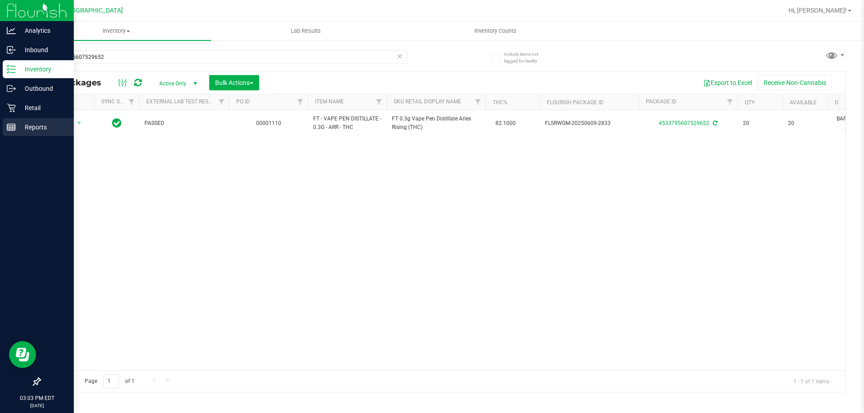 This screenshot has height=413, width=864. What do you see at coordinates (109, 381) in the screenshot?
I see `span: Page of 1` at bounding box center [109, 381].